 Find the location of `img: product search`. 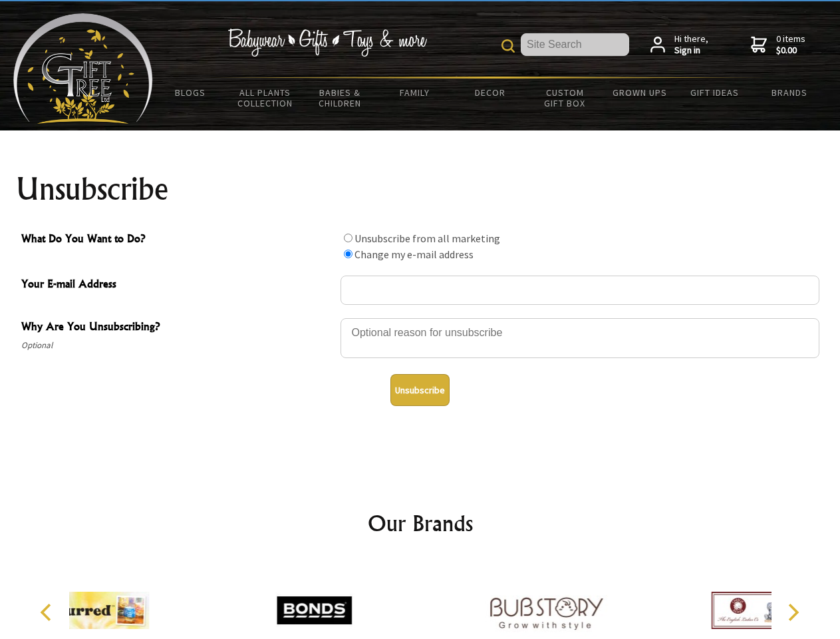

img: product search is located at coordinates (508, 46).